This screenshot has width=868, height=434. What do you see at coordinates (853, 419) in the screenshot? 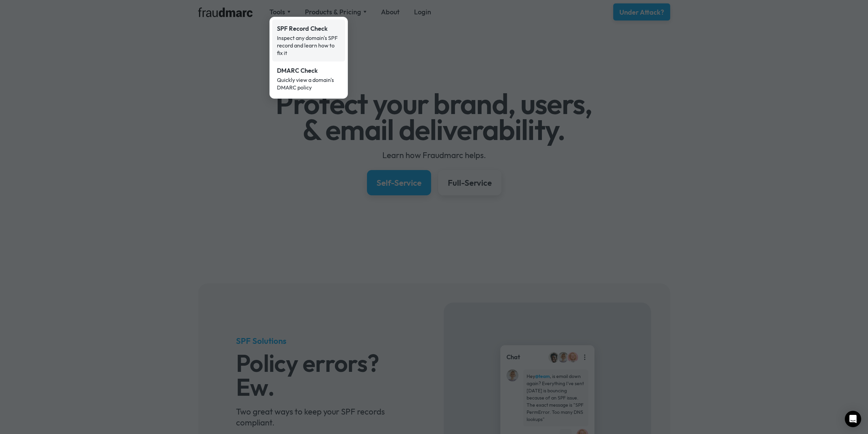
I see `div: Open Intercom Messenger` at bounding box center [853, 419].